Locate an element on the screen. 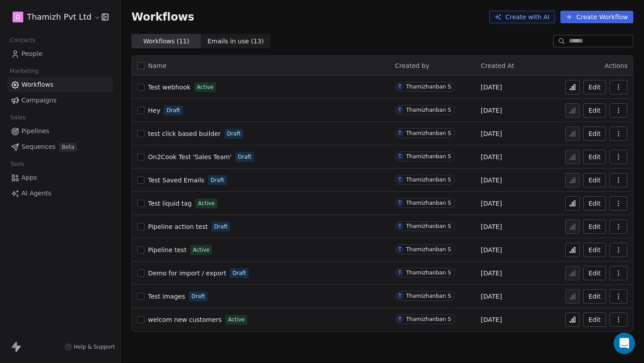 This screenshot has height=363, width=644. span: On2Cook Test 'Sales Team' is located at coordinates (190, 157).